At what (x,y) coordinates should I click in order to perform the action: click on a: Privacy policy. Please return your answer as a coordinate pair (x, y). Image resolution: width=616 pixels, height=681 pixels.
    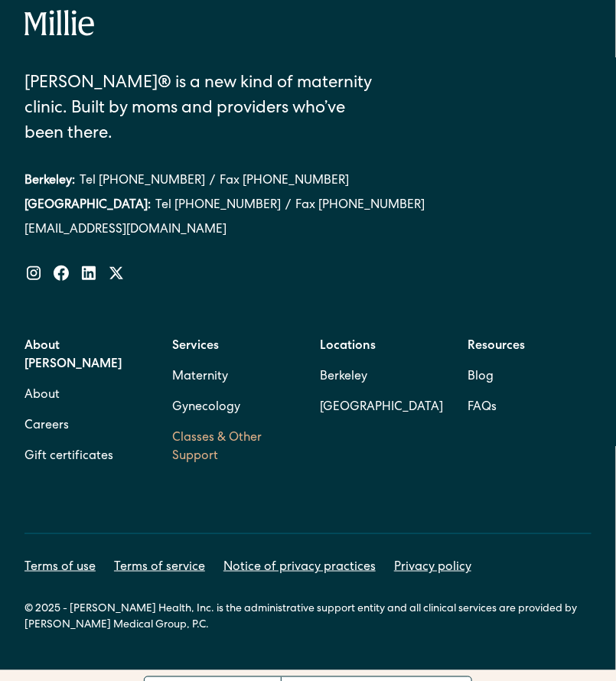
    Looking at the image, I should click on (433, 568).